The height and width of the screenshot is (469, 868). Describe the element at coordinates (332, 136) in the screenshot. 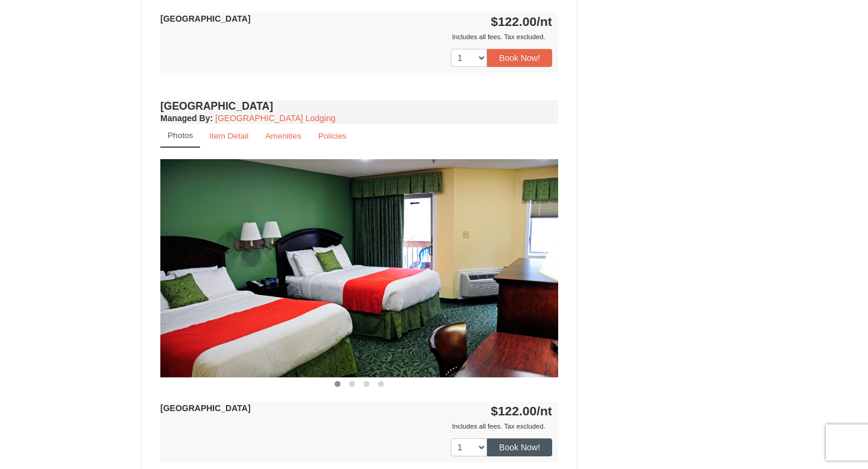

I see `small: Policies` at that location.